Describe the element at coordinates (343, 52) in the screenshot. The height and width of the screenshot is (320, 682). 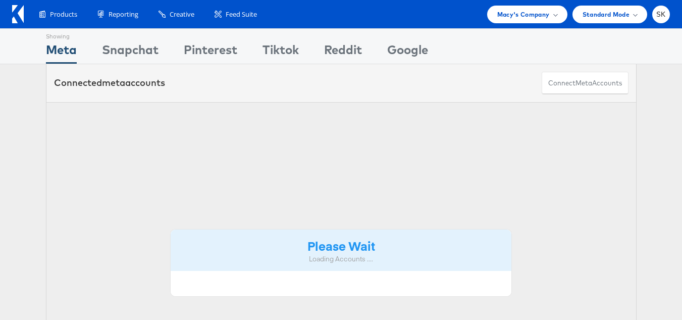
I see `div: Reddit` at that location.